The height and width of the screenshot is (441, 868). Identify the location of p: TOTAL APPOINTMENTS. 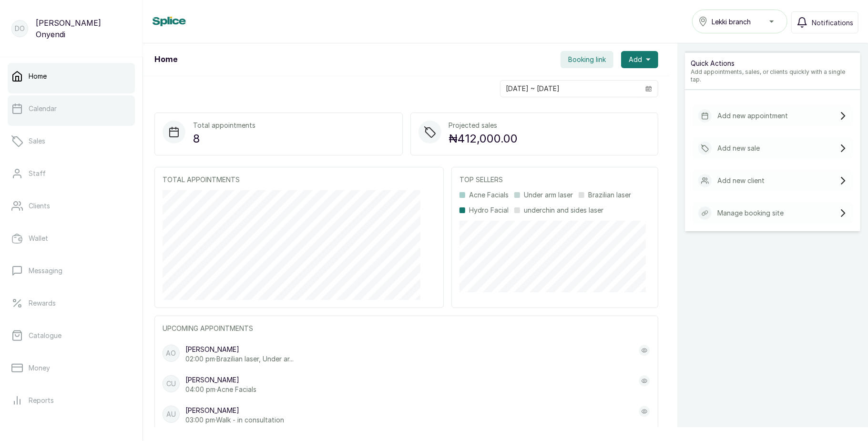
(299, 180).